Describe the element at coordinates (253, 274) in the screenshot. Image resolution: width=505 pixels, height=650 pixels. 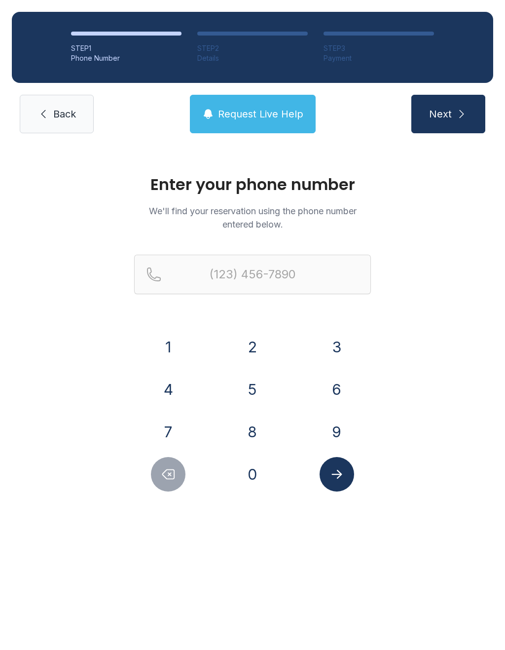
I see `input: Reservation phone number` at that location.